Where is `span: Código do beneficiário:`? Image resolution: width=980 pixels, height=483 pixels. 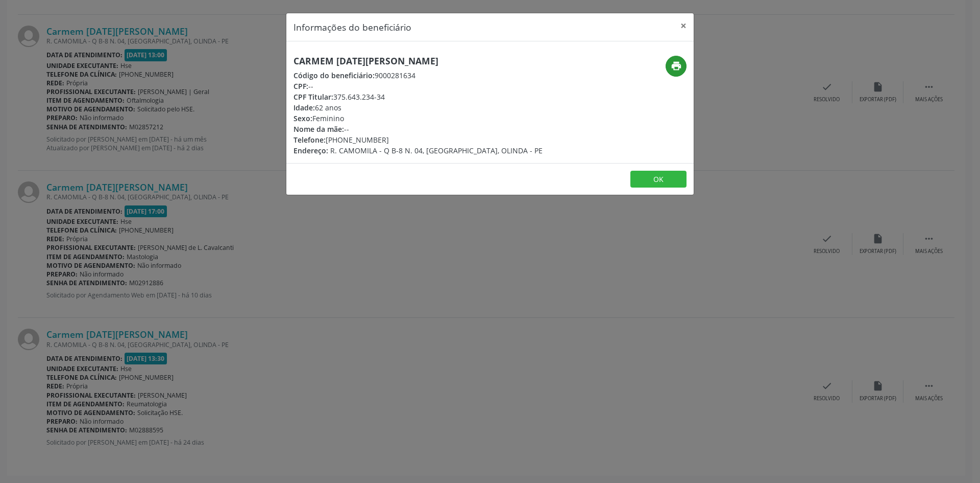 span: Código do beneficiário: is located at coordinates (334, 75).